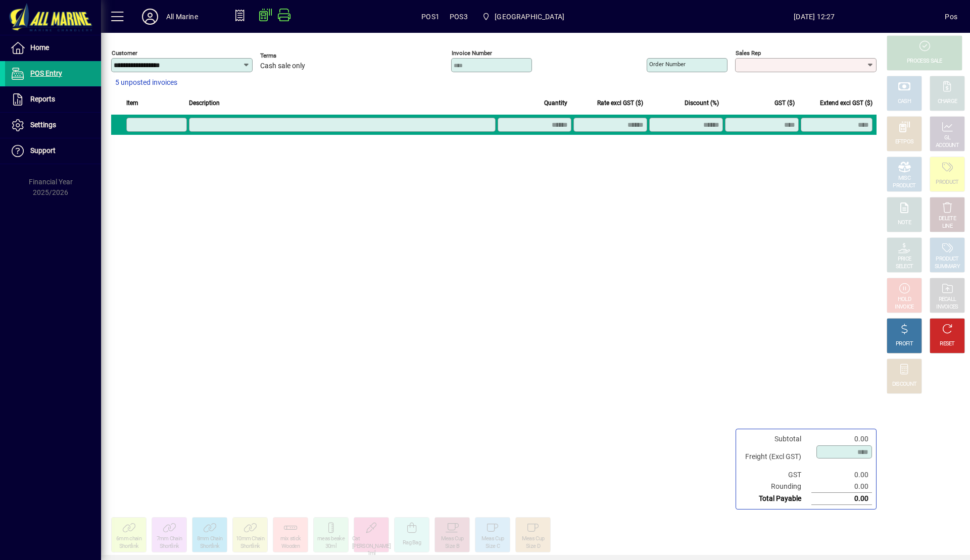 The image size is (970, 560). I want to click on span: Support, so click(43, 151).